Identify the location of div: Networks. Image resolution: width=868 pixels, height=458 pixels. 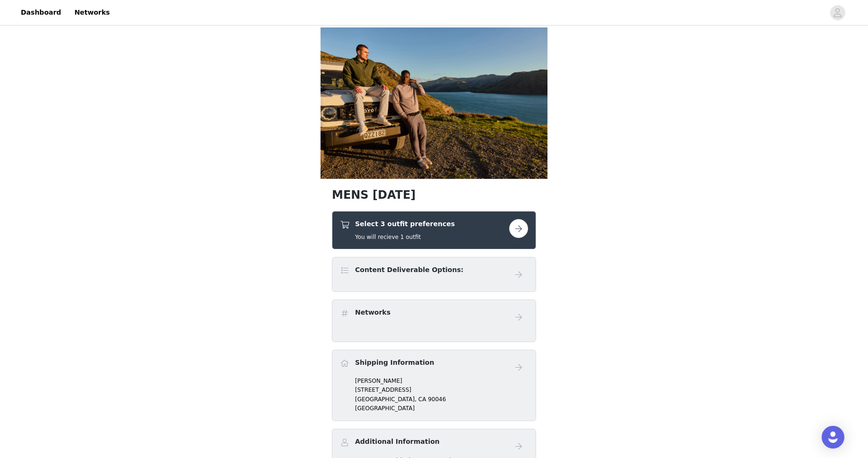
(434, 321).